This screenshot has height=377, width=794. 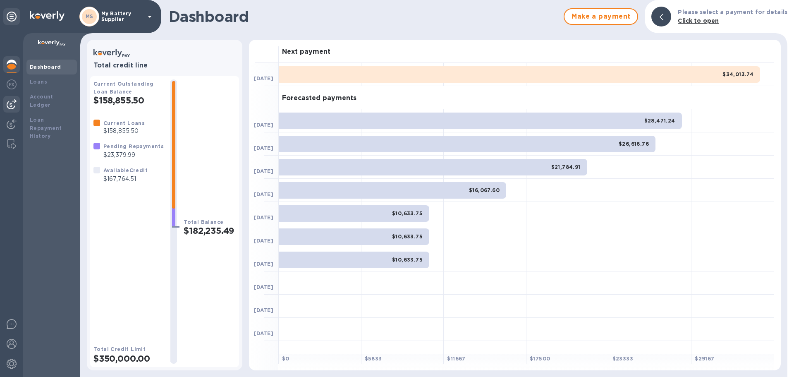 I want to click on img: Foreign exchange, so click(x=12, y=84).